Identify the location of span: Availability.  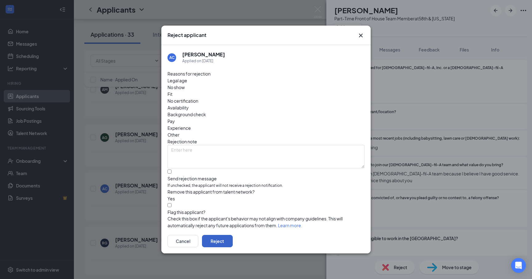
(178, 108).